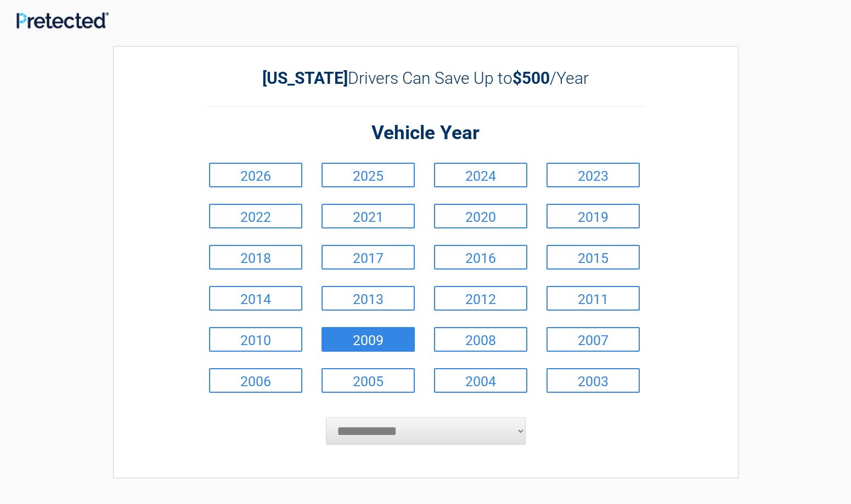 The image size is (851, 504). I want to click on img: Main Logo, so click(62, 20).